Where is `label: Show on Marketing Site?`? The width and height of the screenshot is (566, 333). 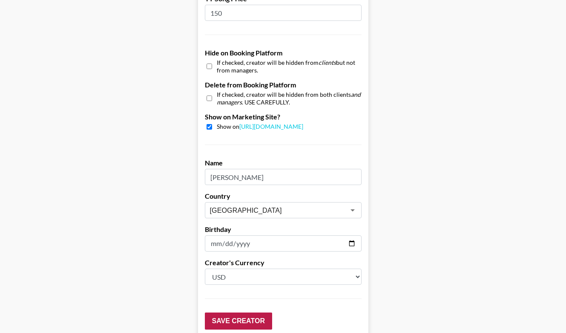 label: Show on Marketing Site? is located at coordinates (283, 117).